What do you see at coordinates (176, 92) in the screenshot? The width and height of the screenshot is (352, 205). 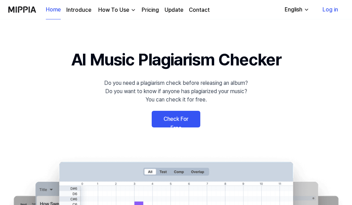 I see `div: Do you need a plagiarism check before releasing an album? Do you want to know if anyone has plagi...` at bounding box center [176, 92].